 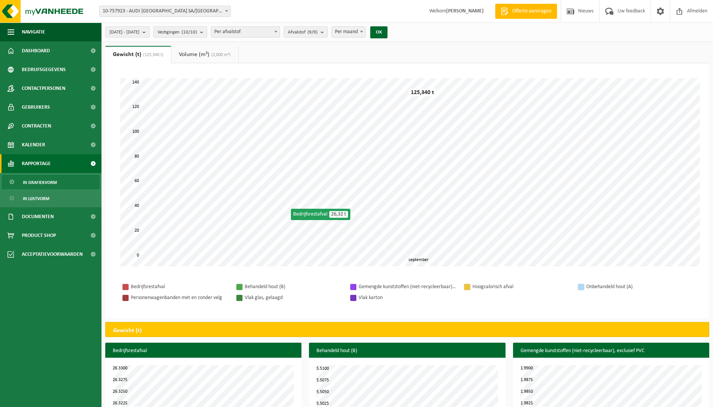 I want to click on div: Personenwagenbanden met en zonder velg, so click(x=180, y=297).